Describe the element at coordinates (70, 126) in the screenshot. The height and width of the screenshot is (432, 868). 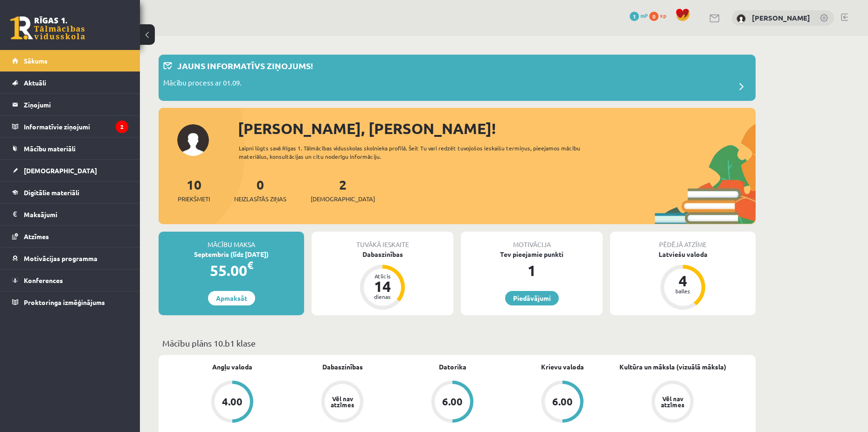
I see `a: Informatīvie ziņojumi2` at that location.